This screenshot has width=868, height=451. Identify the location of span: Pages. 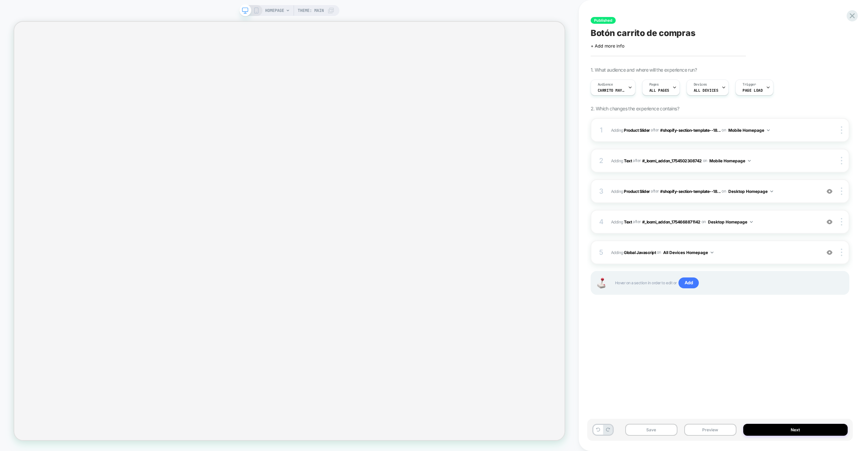
(654, 85).